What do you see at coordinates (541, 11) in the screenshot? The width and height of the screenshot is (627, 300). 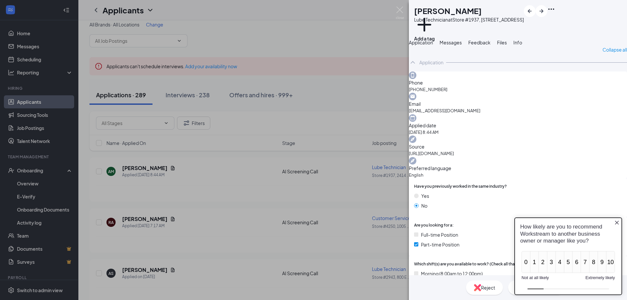 I see `svg: ArrowRight` at bounding box center [541, 11].